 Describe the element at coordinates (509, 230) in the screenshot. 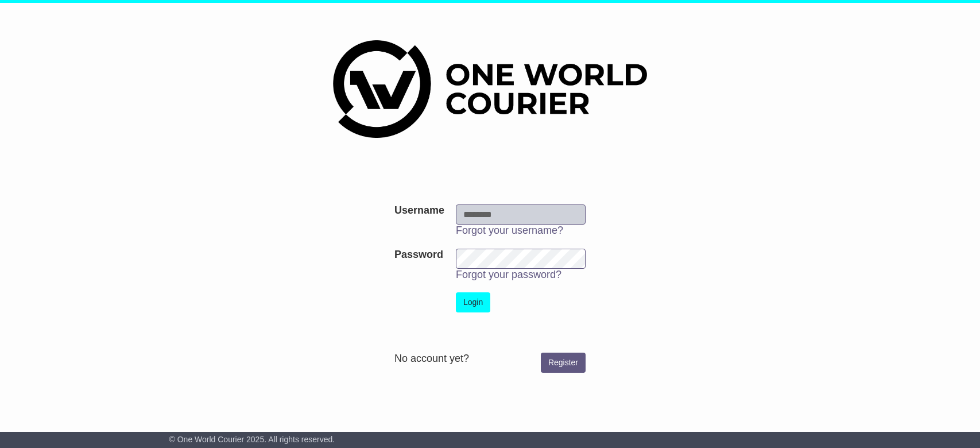

I see `a: Forgot your username?` at that location.